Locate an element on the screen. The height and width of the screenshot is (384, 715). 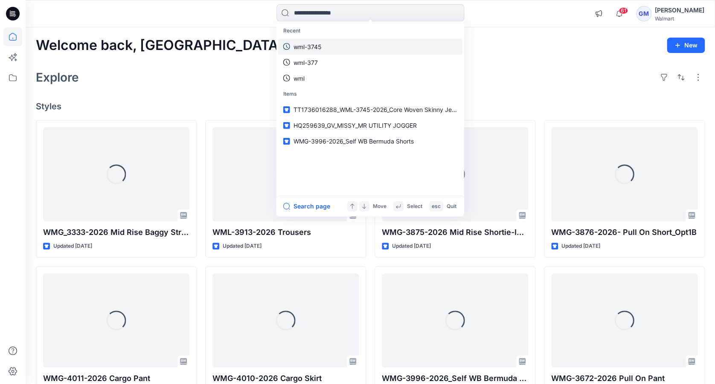
a: WMG-3996-2026_Self WB Bermuda Shorts is located at coordinates (370, 141).